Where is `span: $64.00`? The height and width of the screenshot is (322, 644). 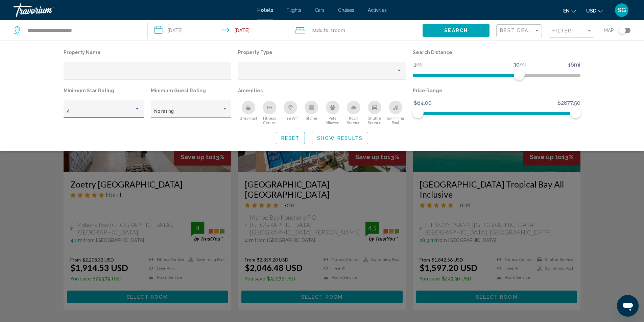 span: $64.00 is located at coordinates (423, 103).